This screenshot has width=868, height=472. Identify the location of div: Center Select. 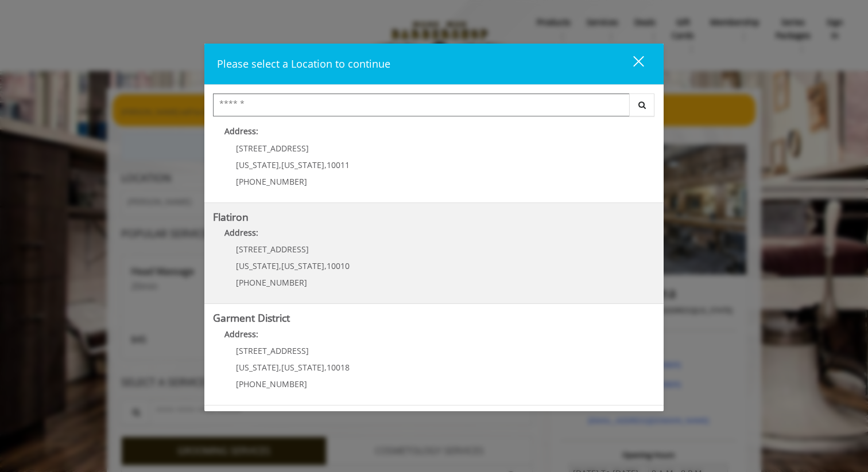
(434, 108).